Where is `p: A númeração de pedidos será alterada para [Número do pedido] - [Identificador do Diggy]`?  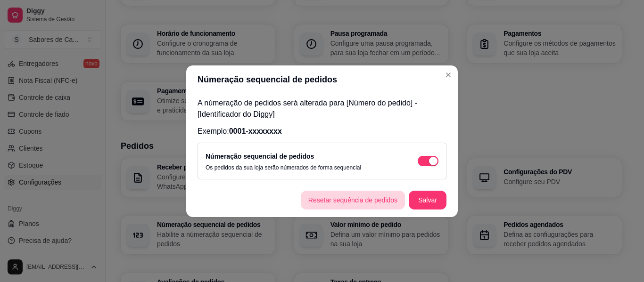
p: A númeração de pedidos será alterada para [Número do pedido] - [Identificador do Diggy] is located at coordinates (322, 109).